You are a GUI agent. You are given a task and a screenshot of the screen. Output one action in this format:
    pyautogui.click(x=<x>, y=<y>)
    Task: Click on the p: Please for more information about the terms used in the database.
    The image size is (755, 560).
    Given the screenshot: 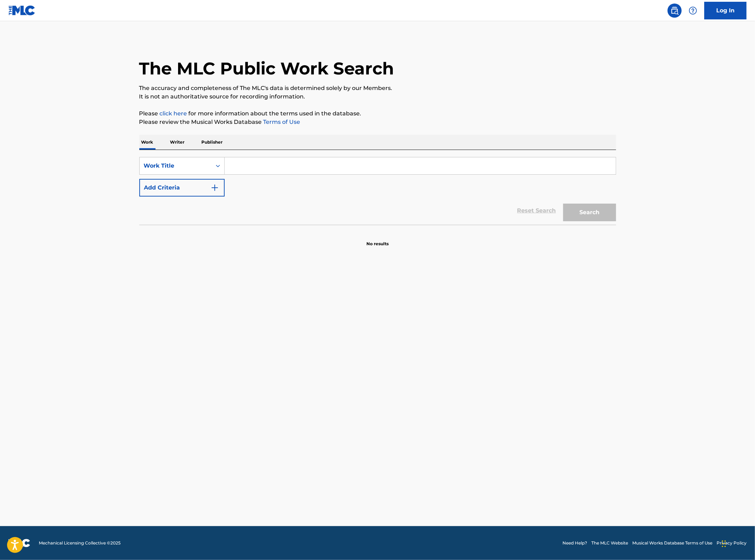 What is the action you would take?
    pyautogui.click(x=378, y=114)
    